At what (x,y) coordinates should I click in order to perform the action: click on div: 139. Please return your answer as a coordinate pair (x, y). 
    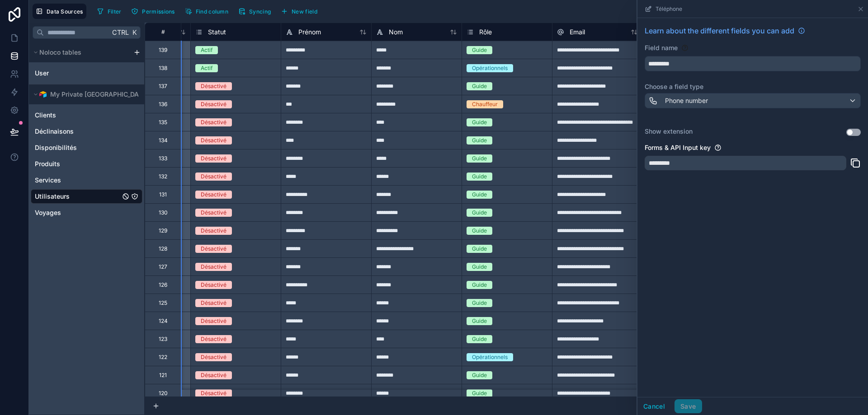
    Looking at the image, I should click on (163, 50).